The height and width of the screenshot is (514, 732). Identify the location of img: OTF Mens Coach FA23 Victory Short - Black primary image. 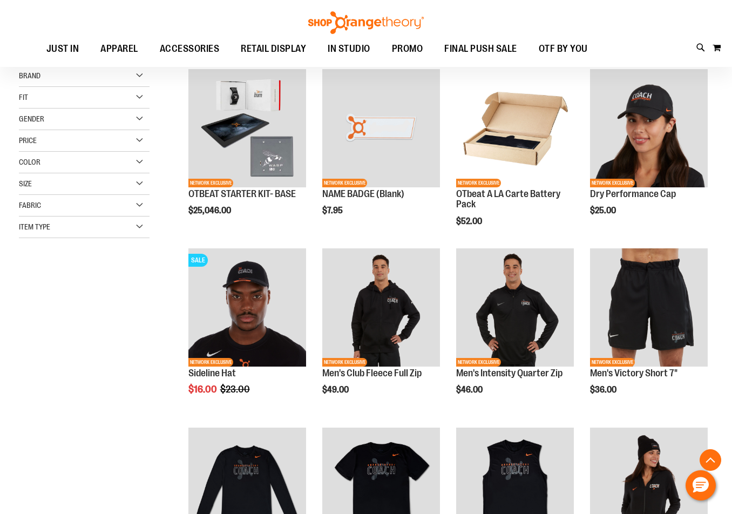
(649, 307).